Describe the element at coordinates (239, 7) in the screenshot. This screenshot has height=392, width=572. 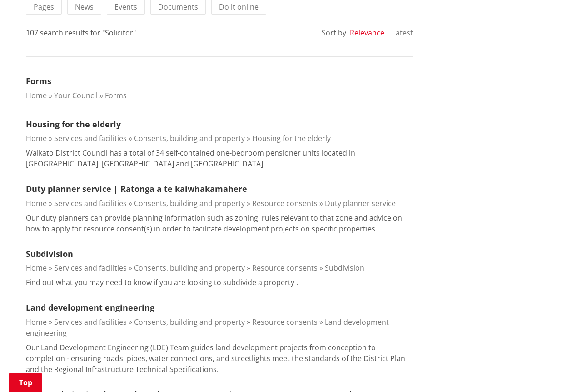
I see `span: Do it online` at that location.